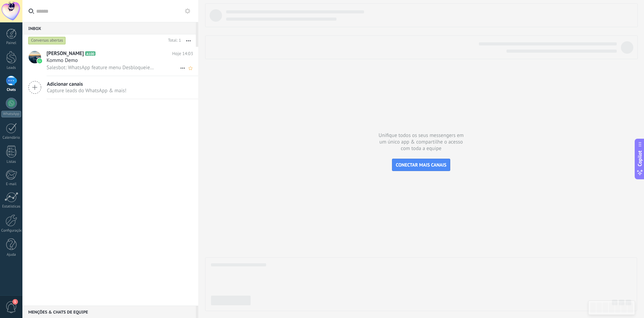  Describe the element at coordinates (15, 302) in the screenshot. I see `span: 1` at that location.